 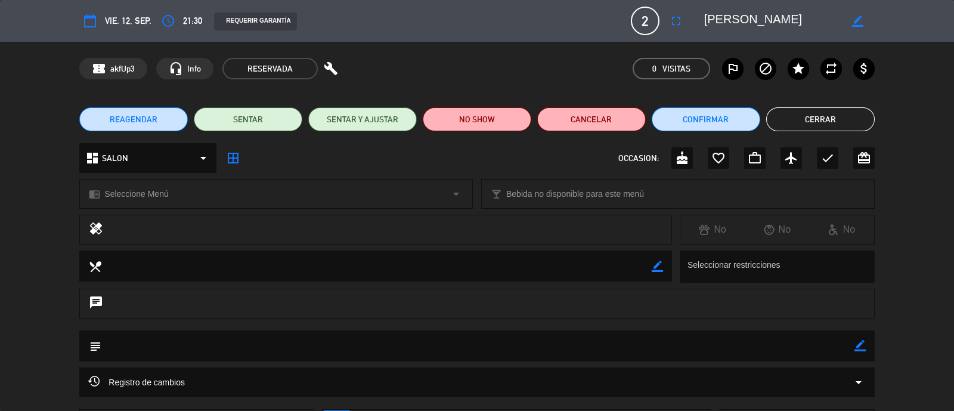 What do you see at coordinates (719, 158) in the screenshot?
I see `i: favorite_border` at bounding box center [719, 158].